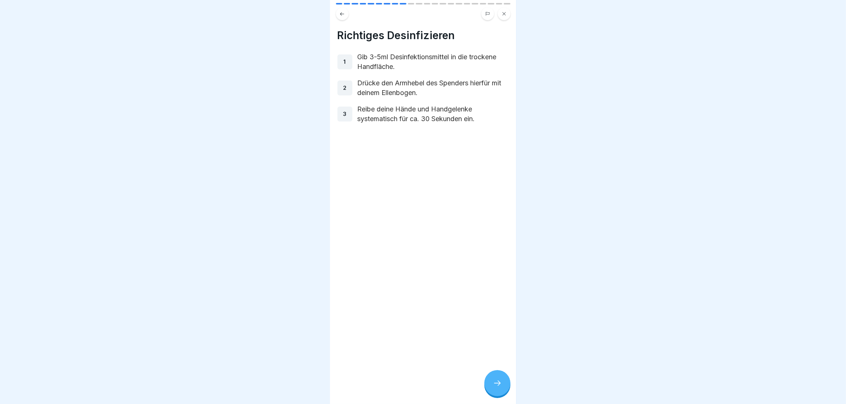 This screenshot has height=404, width=846. I want to click on p: Reibe deine Hände und Handgelenke systematisch für ca. 30 Sekunden ein., so click(433, 114).